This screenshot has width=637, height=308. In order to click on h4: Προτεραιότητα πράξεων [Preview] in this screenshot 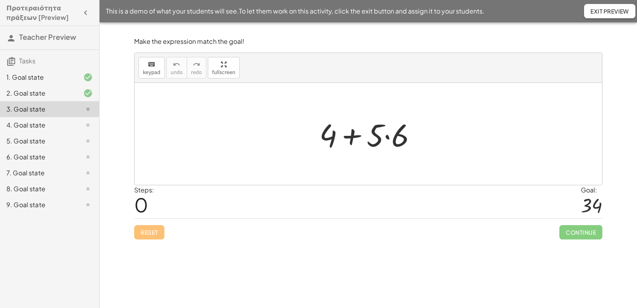, I will do `click(42, 13)`.